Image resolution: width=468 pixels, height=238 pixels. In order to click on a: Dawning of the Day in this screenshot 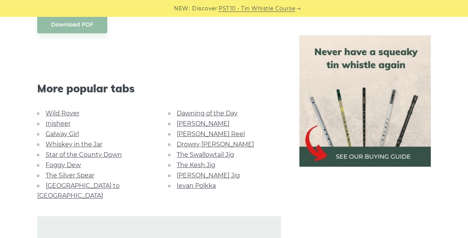, I will do `click(207, 113)`.